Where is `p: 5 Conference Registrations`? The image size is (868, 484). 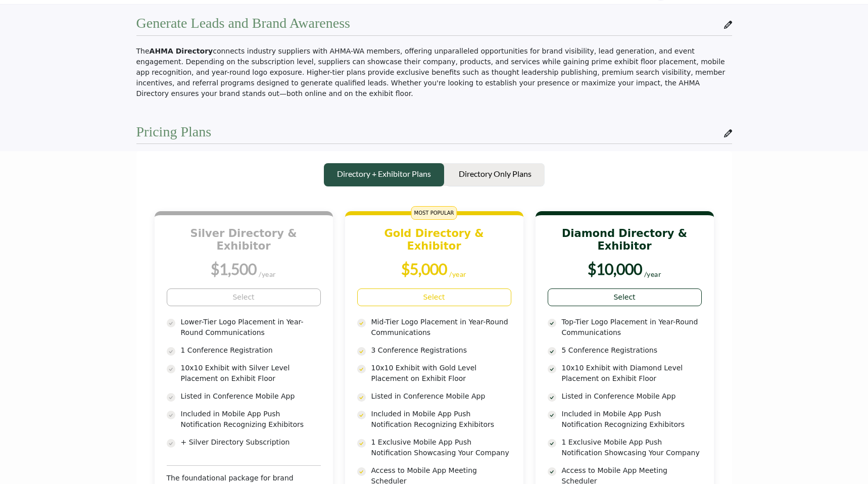 p: 5 Conference Registrations is located at coordinates (632, 350).